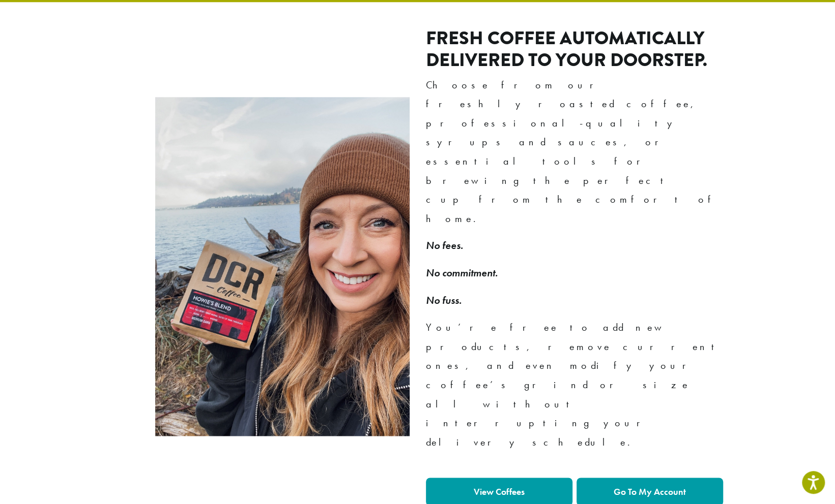  Describe the element at coordinates (499, 491) in the screenshot. I see `strong: View Coffees` at that location.